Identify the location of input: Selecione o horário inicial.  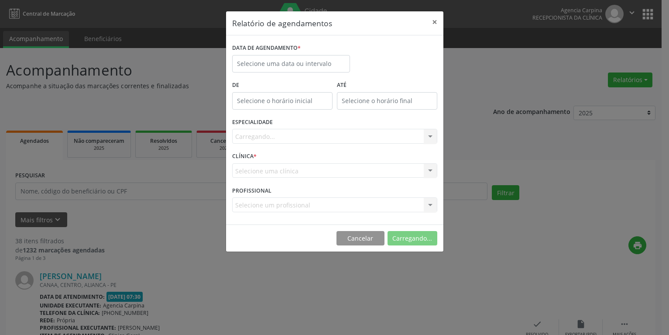
(282, 101).